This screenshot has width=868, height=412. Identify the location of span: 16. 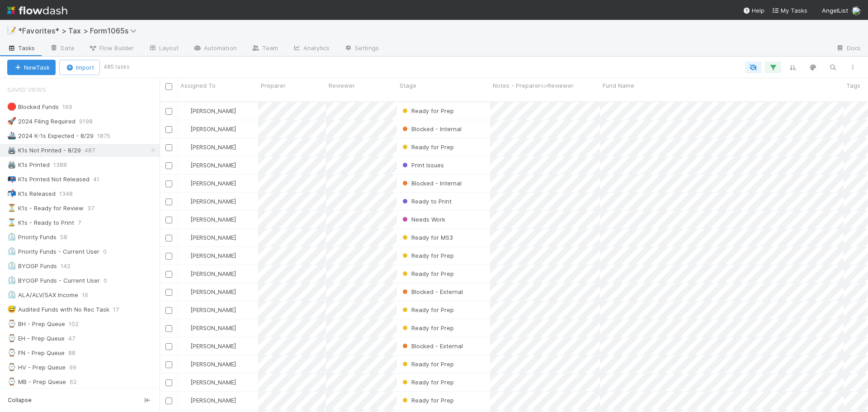
(89, 295).